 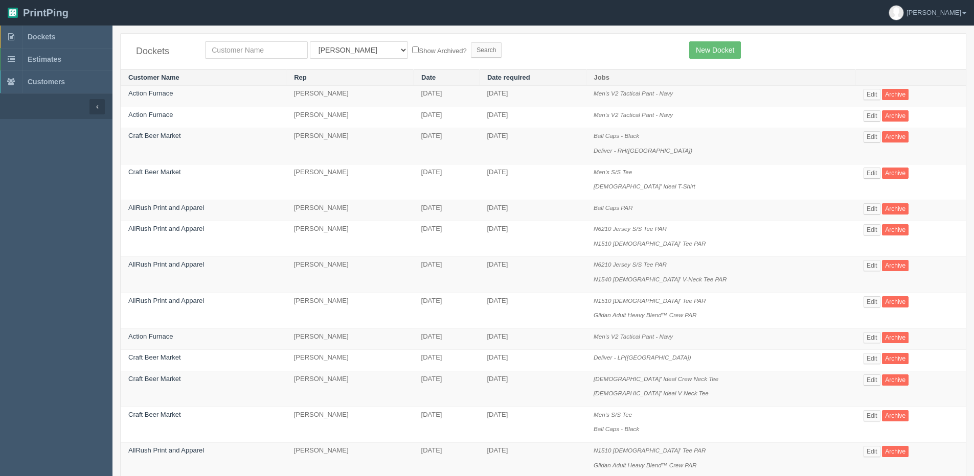 I want to click on i: Men's S/S Tee, so click(x=612, y=172).